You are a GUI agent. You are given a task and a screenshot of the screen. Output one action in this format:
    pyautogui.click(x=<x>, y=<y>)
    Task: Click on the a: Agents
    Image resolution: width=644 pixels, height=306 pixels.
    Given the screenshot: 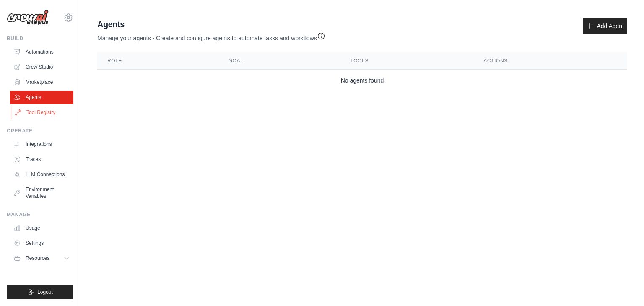 What is the action you would take?
    pyautogui.click(x=42, y=97)
    